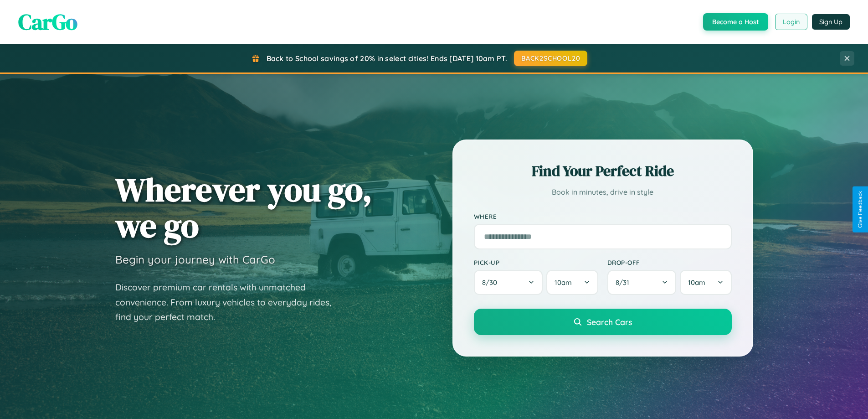 Image resolution: width=868 pixels, height=419 pixels. I want to click on button: 8/30, so click(509, 282).